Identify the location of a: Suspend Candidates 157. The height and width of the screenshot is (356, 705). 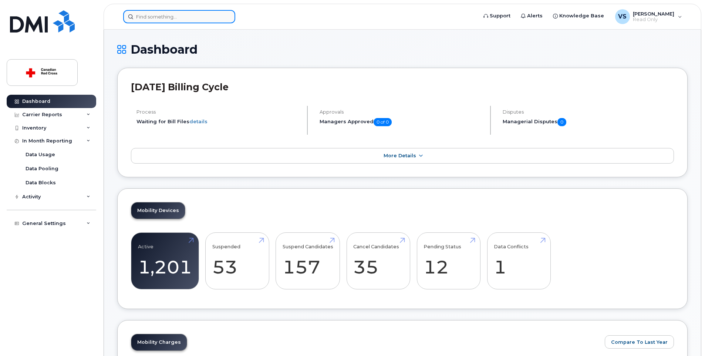
(308, 261).